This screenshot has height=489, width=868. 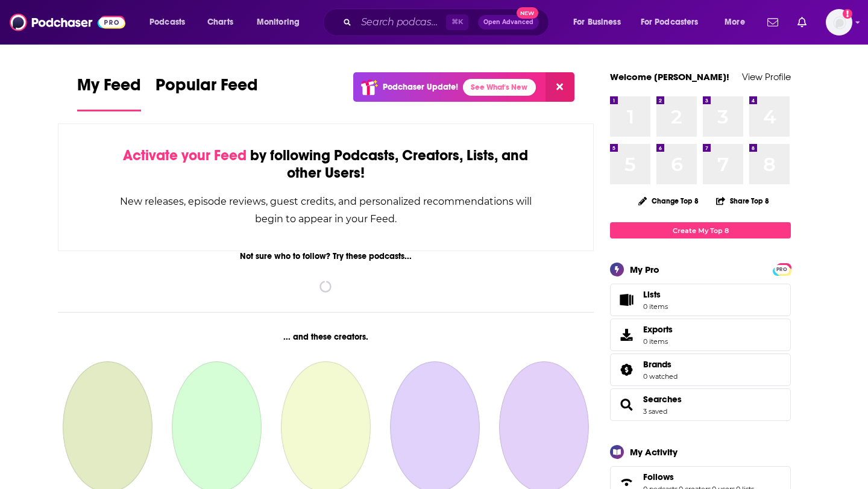 I want to click on div: New releases, episode reviews, guest credits, and personalized recommendations will begin to appe..., so click(x=325, y=210).